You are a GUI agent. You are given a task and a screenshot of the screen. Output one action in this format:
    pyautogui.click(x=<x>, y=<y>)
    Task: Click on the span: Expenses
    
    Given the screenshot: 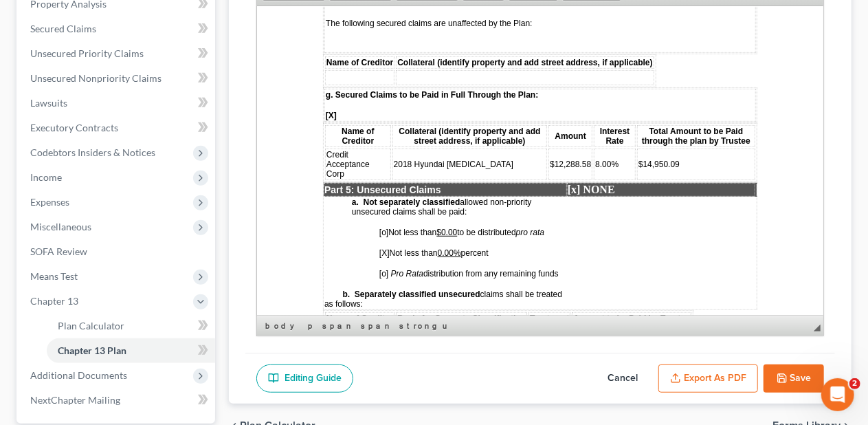 What is the action you would take?
    pyautogui.click(x=50, y=202)
    